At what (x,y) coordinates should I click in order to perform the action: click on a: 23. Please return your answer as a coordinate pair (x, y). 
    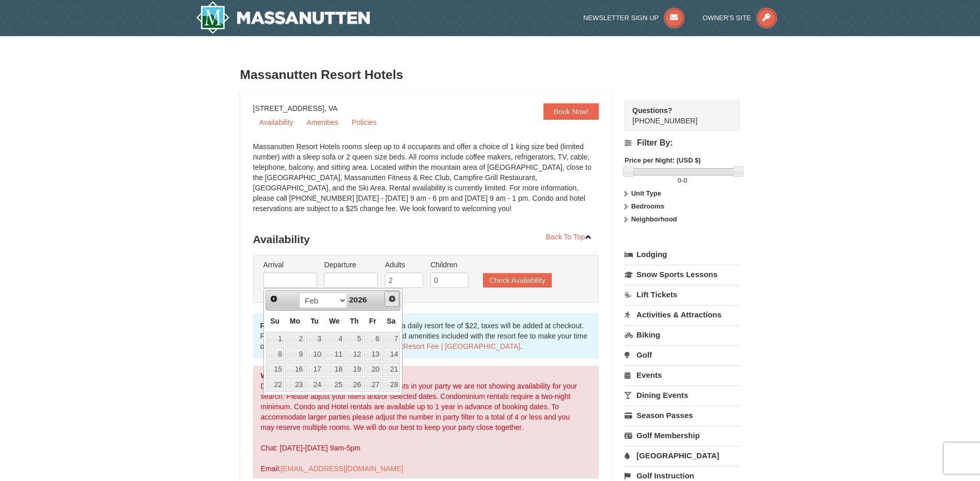
    Looking at the image, I should click on (295, 385).